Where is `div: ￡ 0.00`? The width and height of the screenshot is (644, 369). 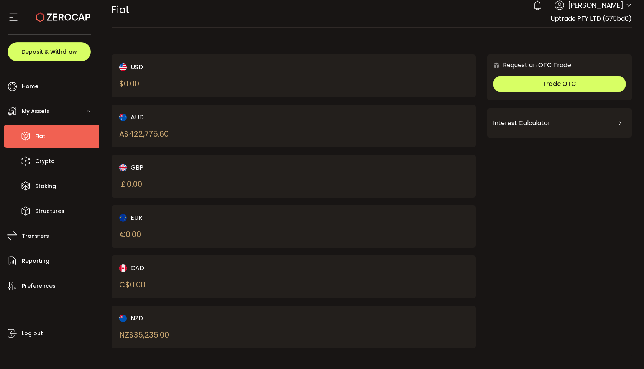
div: ￡ 0.00 is located at coordinates (131, 184).